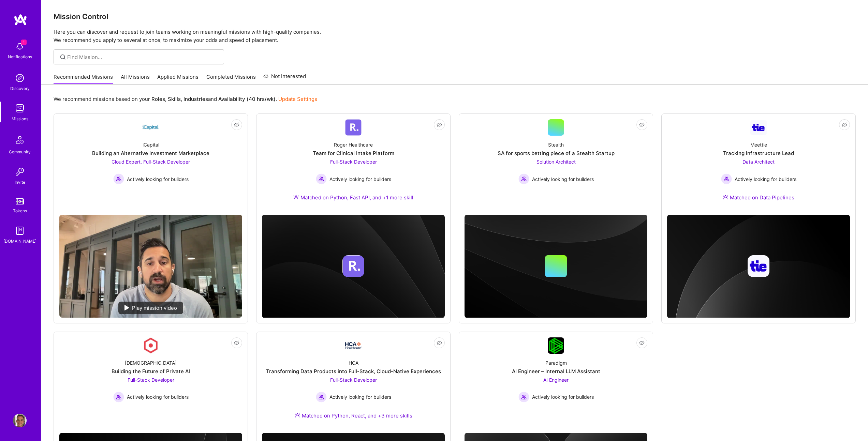 The height and width of the screenshot is (441, 868). Describe the element at coordinates (20, 231) in the screenshot. I see `img: guide book` at that location.